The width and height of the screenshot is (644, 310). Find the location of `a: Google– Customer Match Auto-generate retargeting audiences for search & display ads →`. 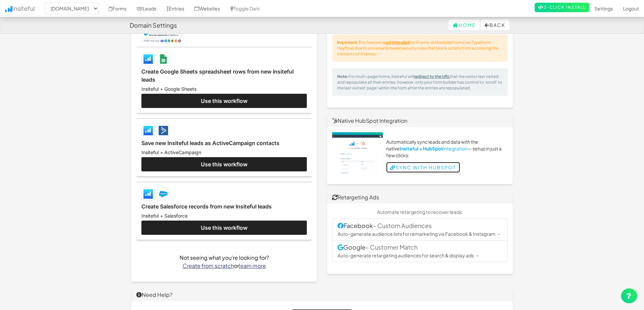

a: Google– Customer Match Auto-generate retargeting audiences for search & display ads → is located at coordinates (420, 251).